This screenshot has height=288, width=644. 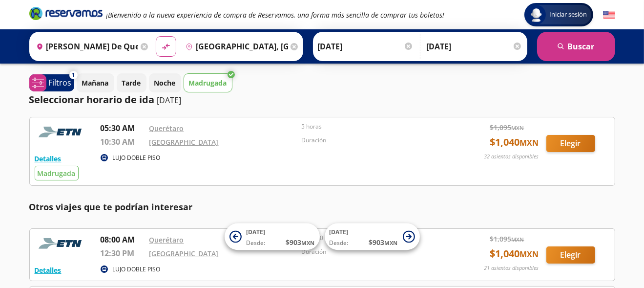 I want to click on button: Mañana, so click(x=95, y=82).